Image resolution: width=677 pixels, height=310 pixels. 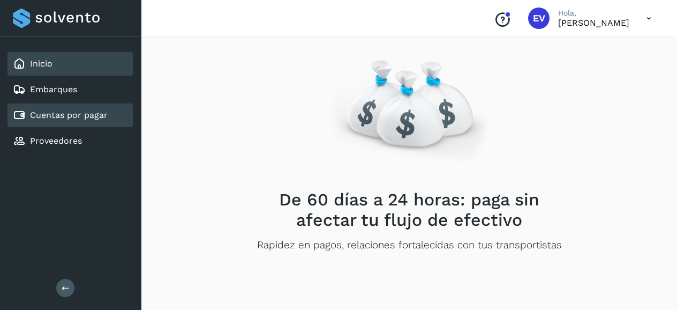 I want to click on div: Inicio, so click(x=70, y=64).